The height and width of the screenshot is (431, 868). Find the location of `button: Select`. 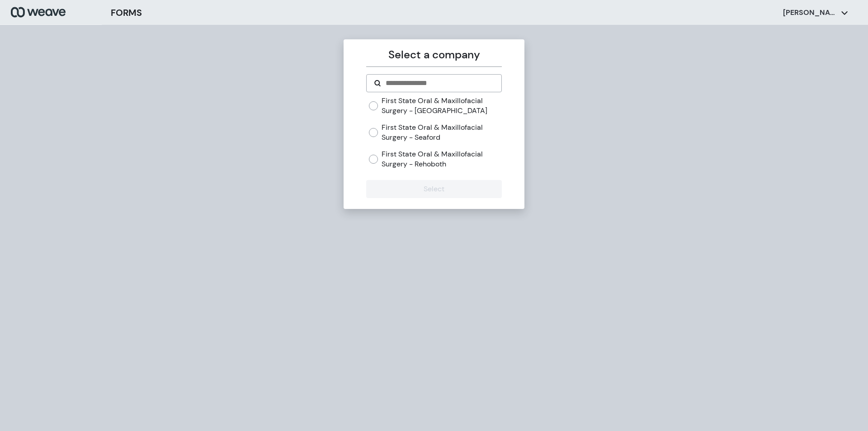

button: Select is located at coordinates (433, 189).